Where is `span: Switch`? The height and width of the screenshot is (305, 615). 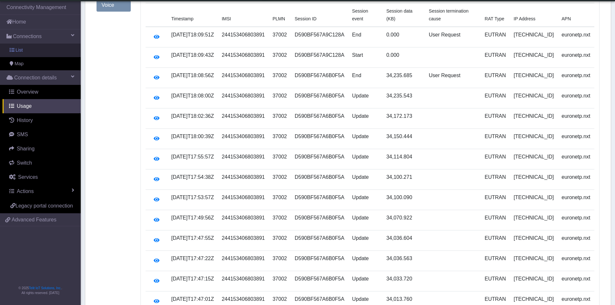
span: Switch is located at coordinates (24, 163).